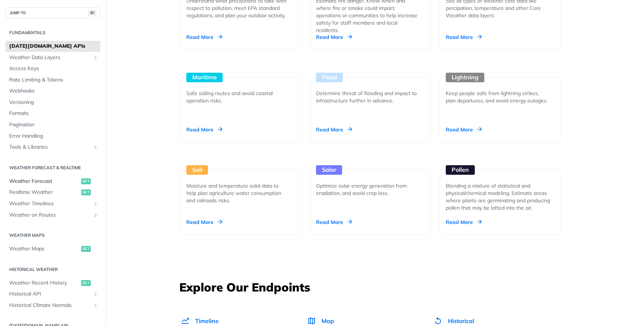 This screenshot has width=635, height=326. I want to click on a: Formats, so click(53, 113).